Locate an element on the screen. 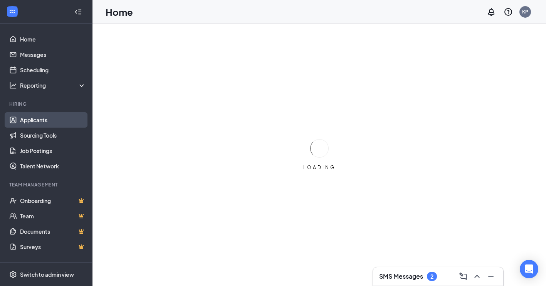 The width and height of the screenshot is (546, 286). h1: Home is located at coordinates (119, 12).